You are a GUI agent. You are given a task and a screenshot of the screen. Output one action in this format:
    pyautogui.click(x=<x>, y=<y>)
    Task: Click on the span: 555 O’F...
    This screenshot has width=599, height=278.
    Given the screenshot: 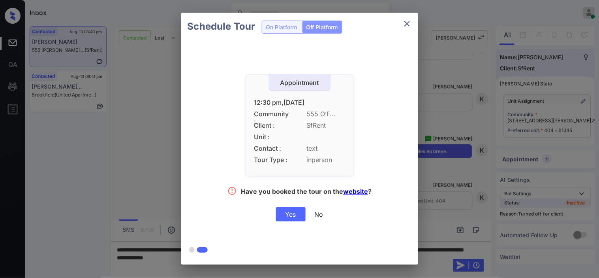 What is the action you would take?
    pyautogui.click(x=326, y=114)
    